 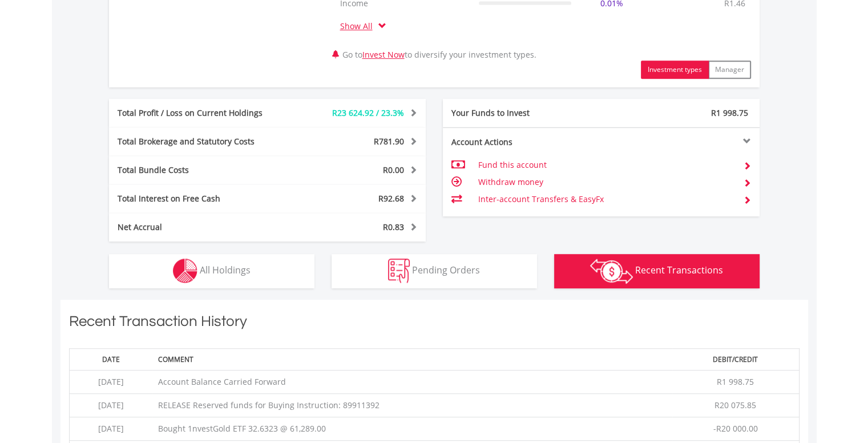 I want to click on img: transactions-zar-wht.png, so click(x=611, y=271).